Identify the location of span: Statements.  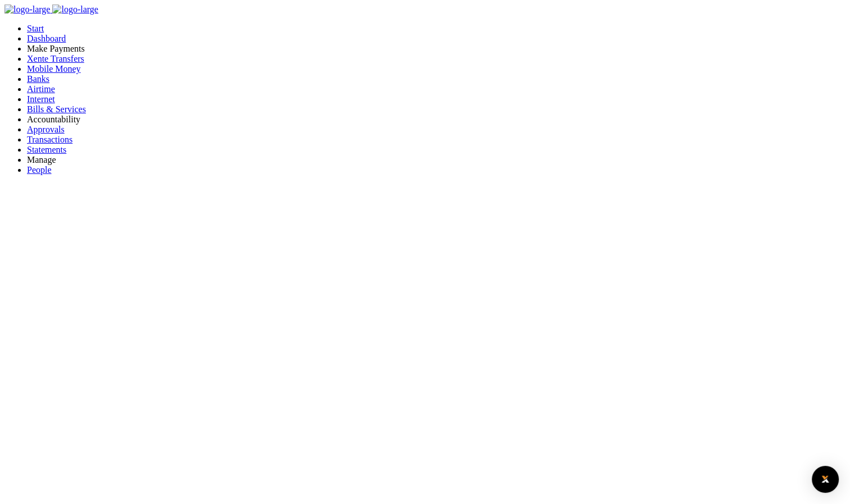
(47, 149).